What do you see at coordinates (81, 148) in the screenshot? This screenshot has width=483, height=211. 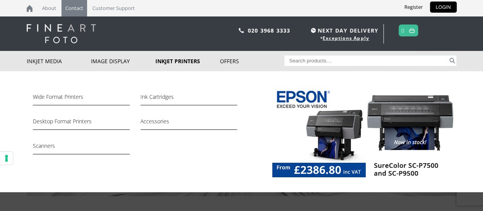 I see `a: Scanners` at bounding box center [81, 148].